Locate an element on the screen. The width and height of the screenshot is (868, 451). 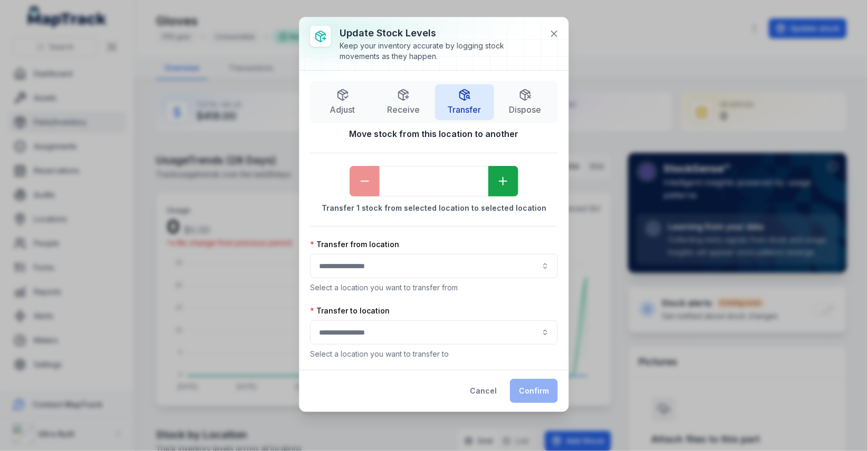
label: Transfer to location is located at coordinates (349, 311).